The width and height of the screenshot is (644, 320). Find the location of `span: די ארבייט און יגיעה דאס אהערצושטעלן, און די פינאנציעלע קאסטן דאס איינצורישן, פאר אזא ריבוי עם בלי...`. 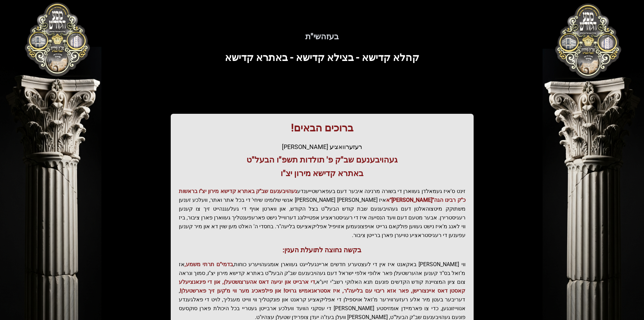

span: די ארבייט און יגיעה דאס אהערצושטעלן, און די פינאנציעלע קאסטן דאס איינצורישן, פאר אזא ריבוי עם בלי... is located at coordinates (322, 286).